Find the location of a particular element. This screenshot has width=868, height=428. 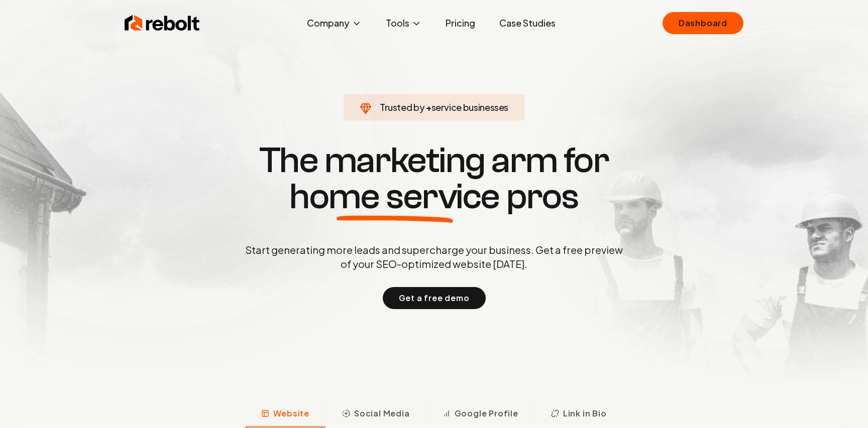

button: Company is located at coordinates (334, 23).